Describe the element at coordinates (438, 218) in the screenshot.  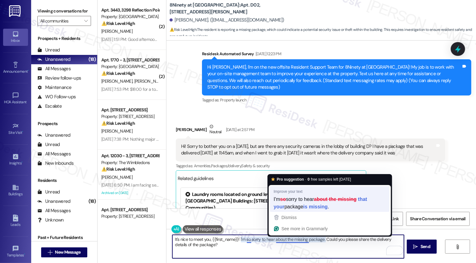
I see `span: Share Conversation via email` at that location.